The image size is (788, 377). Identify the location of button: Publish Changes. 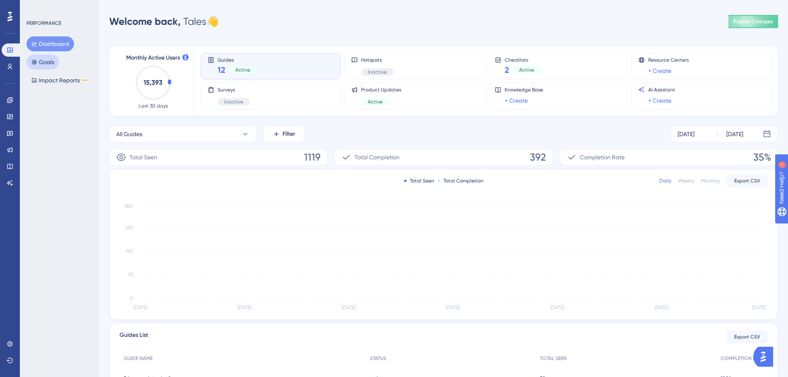
(754, 22).